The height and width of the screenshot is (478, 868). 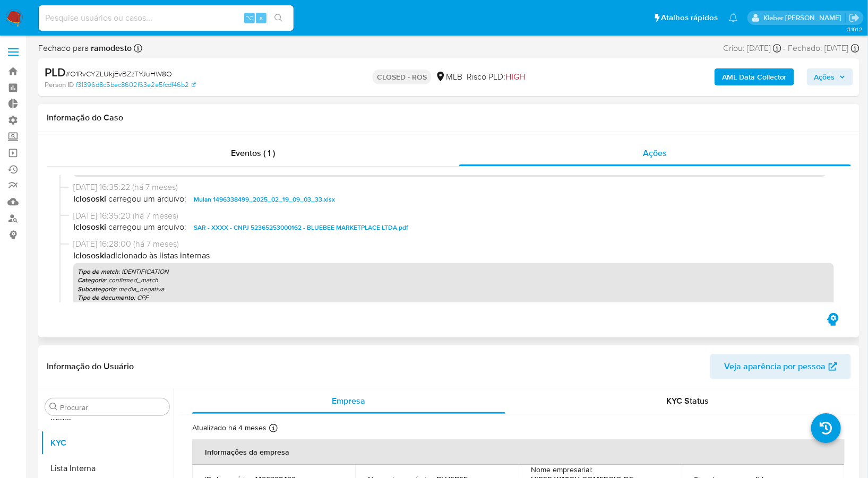 What do you see at coordinates (515, 77) in the screenshot?
I see `span: HIGH` at bounding box center [515, 77].